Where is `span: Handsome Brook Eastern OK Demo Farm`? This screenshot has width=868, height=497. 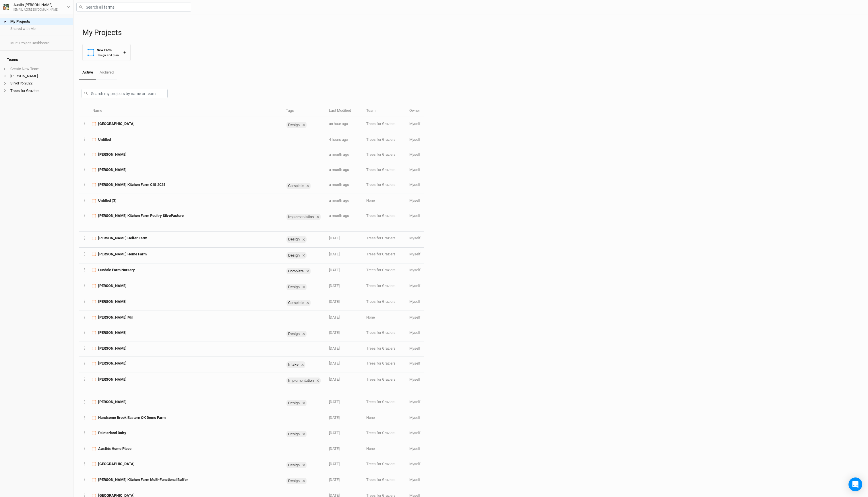 span: Handsome Brook Eastern OK Demo Farm is located at coordinates (132, 418).